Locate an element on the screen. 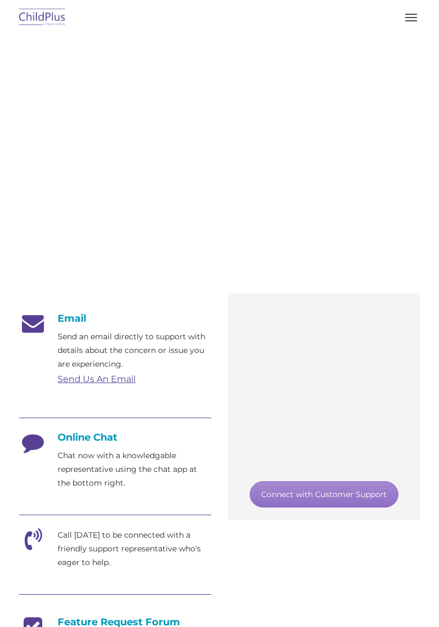  p: Send an email directly to support with details about the concern or issue you are experiencing. is located at coordinates (134, 350).